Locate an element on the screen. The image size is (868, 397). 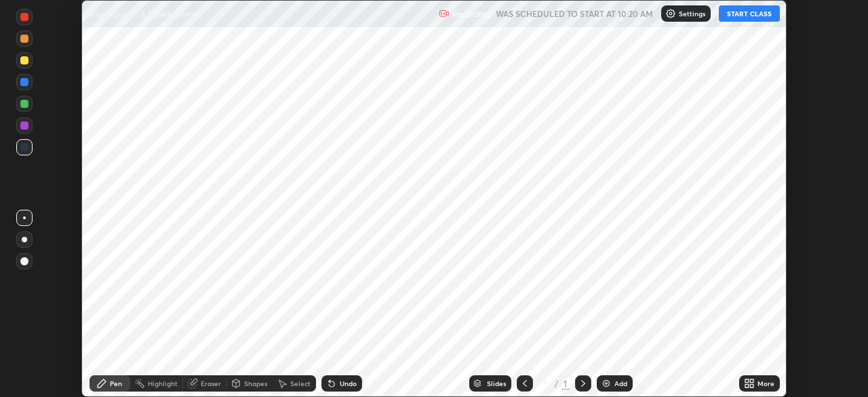
h5: WAS SCHEDULED TO START AT 10:20 AM is located at coordinates (574, 14).